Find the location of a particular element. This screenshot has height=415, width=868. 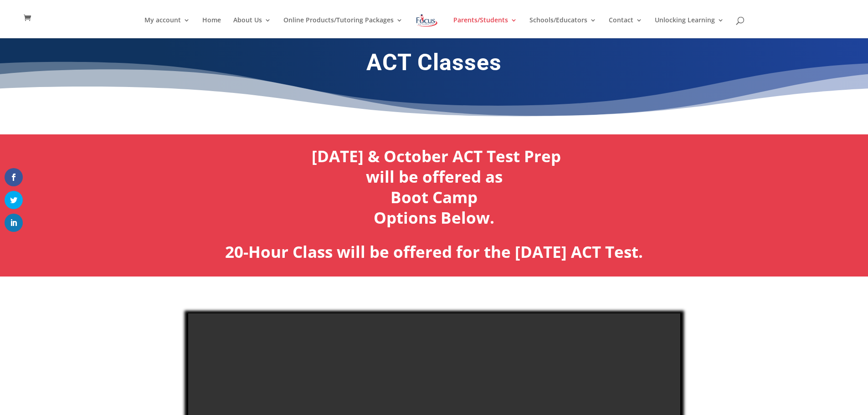

a: will be offered as is located at coordinates (434, 176).